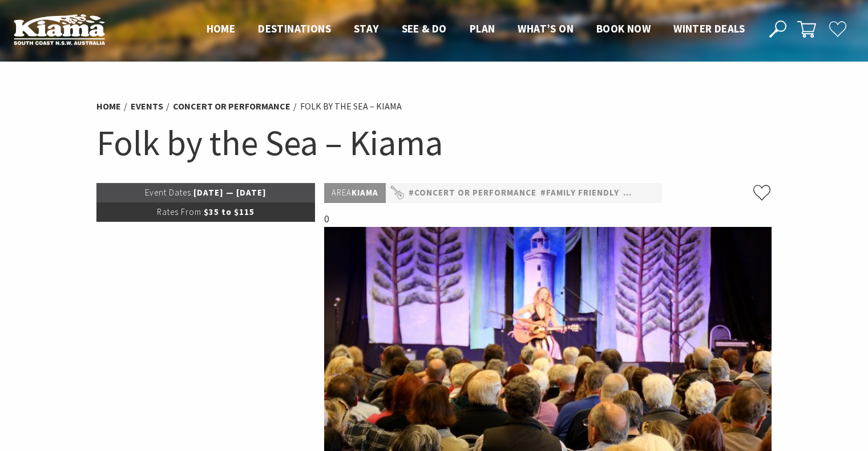 This screenshot has height=451, width=868. I want to click on a: #Festivals, so click(649, 193).